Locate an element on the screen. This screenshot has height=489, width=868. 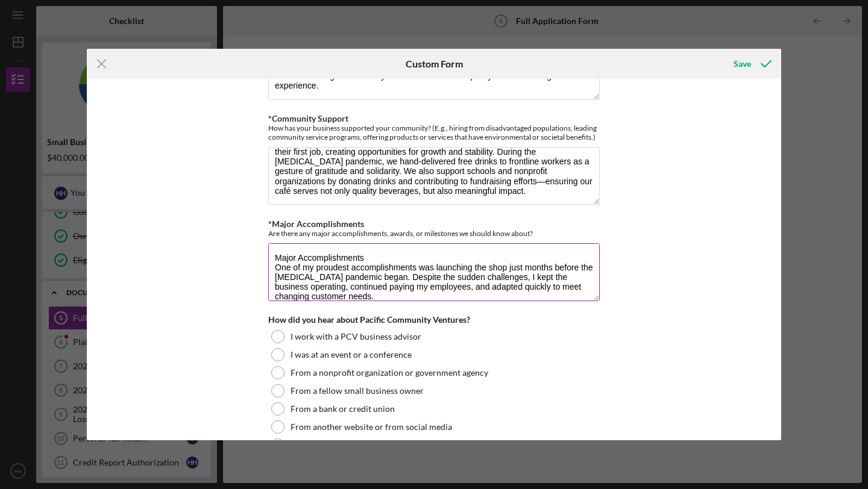
textarea: September Cafe is deeply rooted in community care and inclusive values. We prioritize hiring from... is located at coordinates (434, 176).